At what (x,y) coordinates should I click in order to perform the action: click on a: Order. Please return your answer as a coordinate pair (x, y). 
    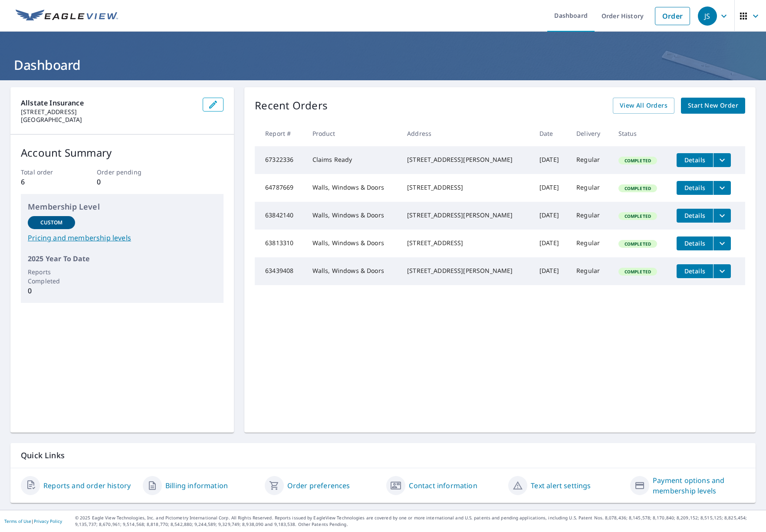
    Looking at the image, I should click on (672, 16).